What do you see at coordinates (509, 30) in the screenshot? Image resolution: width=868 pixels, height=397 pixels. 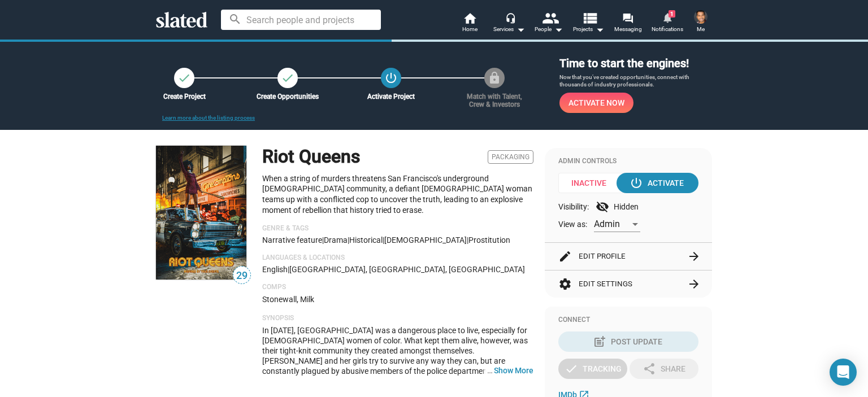 I see `div: Services` at bounding box center [509, 30].